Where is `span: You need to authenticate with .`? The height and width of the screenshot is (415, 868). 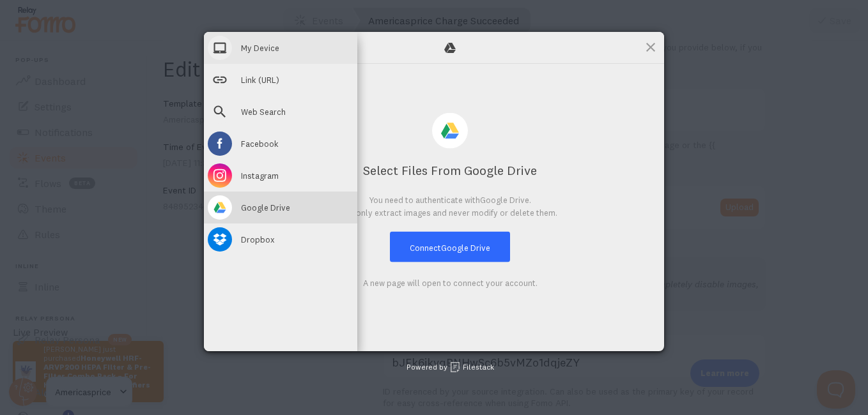 span: You need to authenticate with . is located at coordinates (450, 207).